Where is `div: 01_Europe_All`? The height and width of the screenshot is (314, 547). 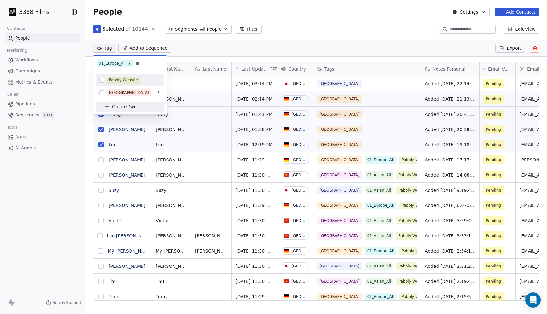 div: 01_Europe_All is located at coordinates (112, 63).